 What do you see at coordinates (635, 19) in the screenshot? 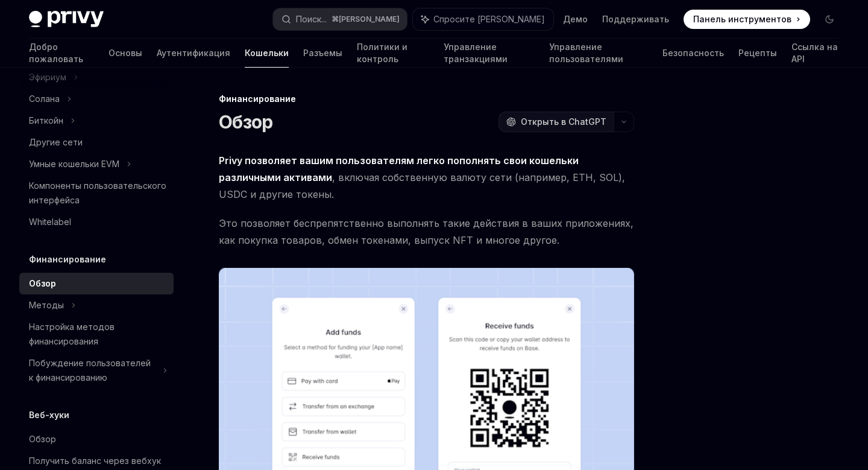
I see `font: Поддерживать` at bounding box center [635, 19].